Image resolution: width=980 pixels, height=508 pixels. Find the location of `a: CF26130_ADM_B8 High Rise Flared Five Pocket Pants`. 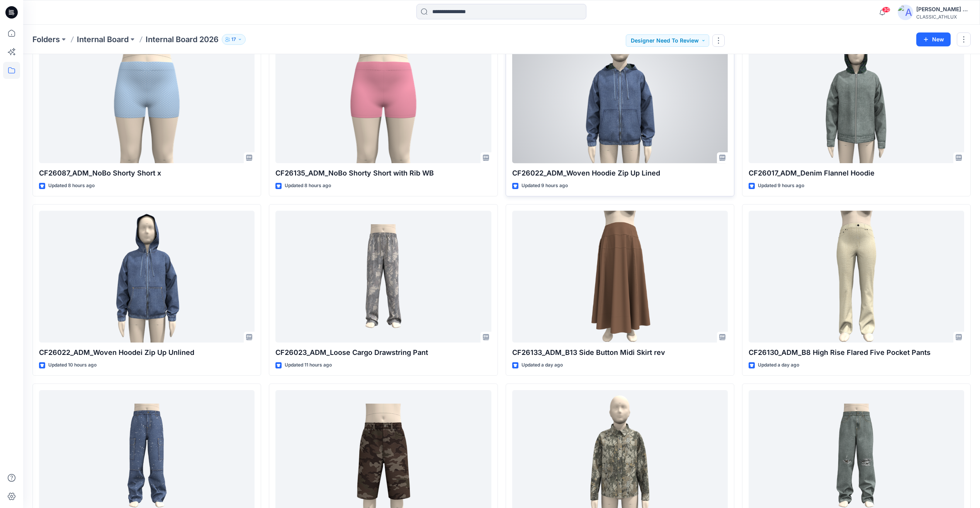

a: CF26130_ADM_B8 High Rise Flared Five Pocket Pants is located at coordinates (856, 277).